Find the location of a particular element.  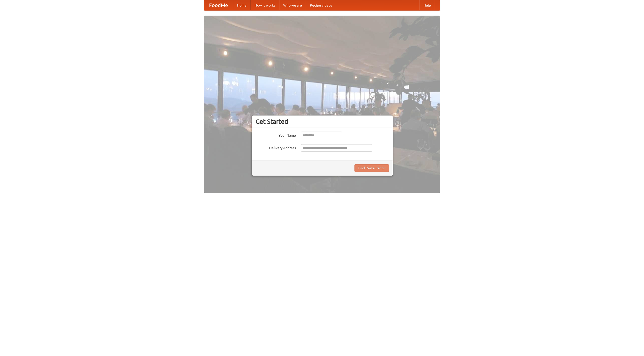

a: Home is located at coordinates (241, 5).